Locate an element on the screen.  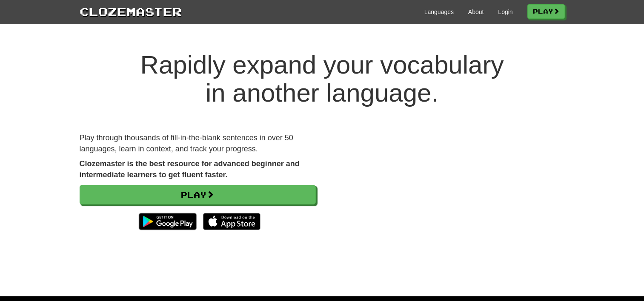
a: Login is located at coordinates (505, 12).